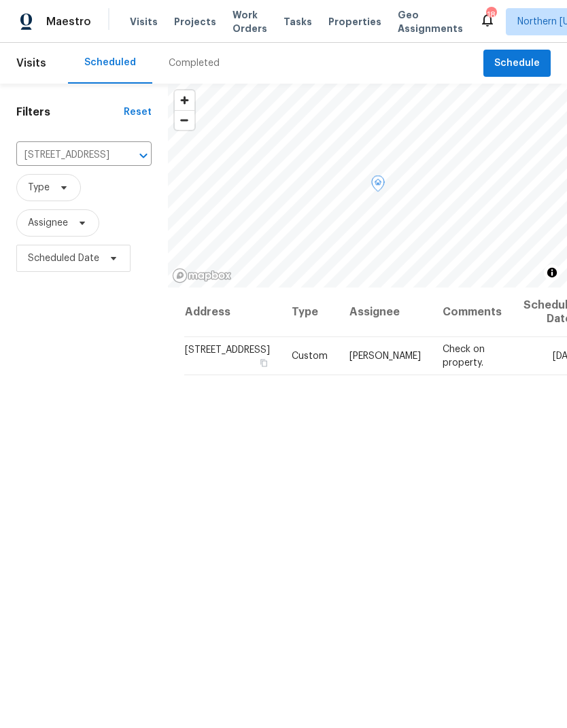 The image size is (567, 728). I want to click on span: Check on property., so click(463, 356).